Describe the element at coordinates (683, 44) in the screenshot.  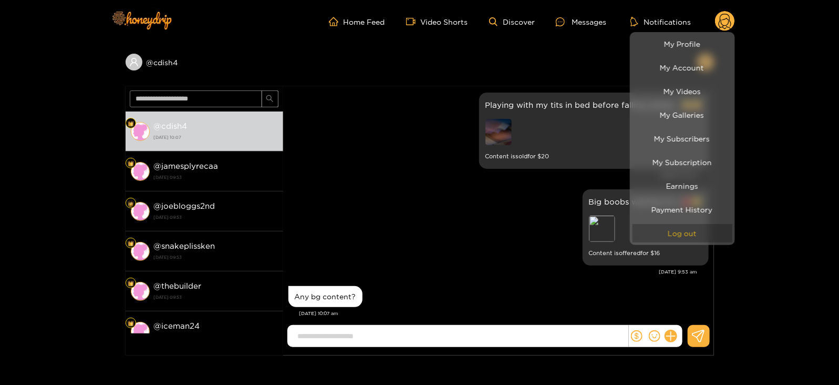
I see `a: My Profile` at that location.